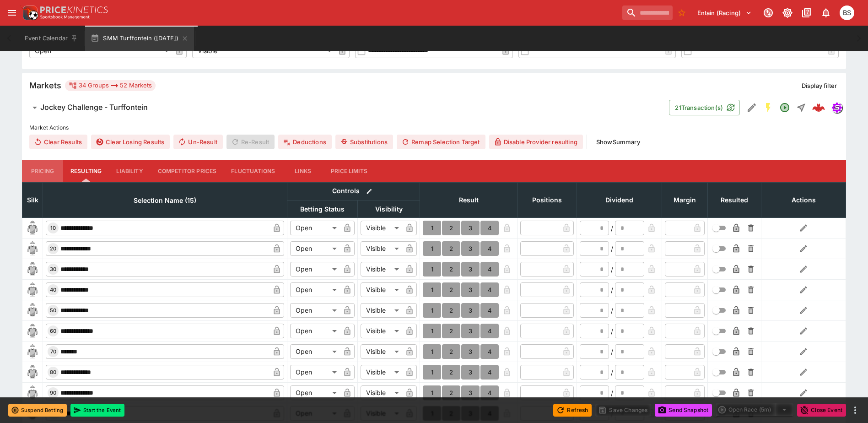 This screenshot has height=423, width=868. Describe the element at coordinates (53, 228) in the screenshot. I see `span: 10` at that location.